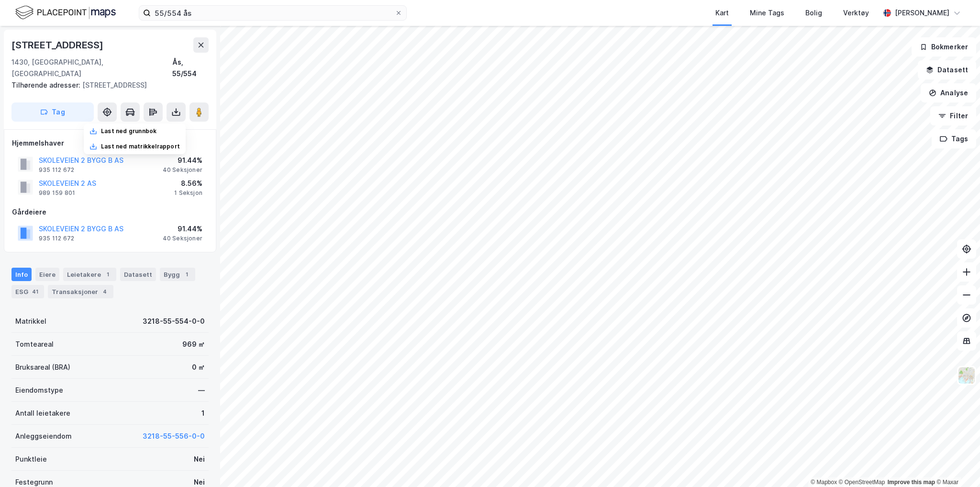 This screenshot has height=487, width=980. What do you see at coordinates (35, 292) in the screenshot?
I see `div: 41` at bounding box center [35, 292].